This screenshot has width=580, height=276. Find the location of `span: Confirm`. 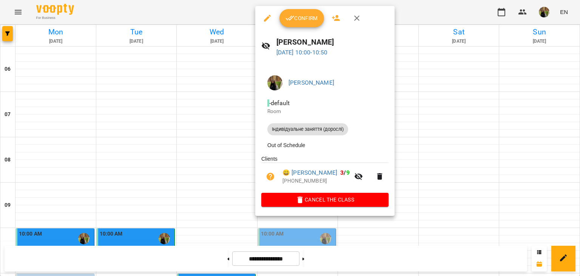

span: Confirm is located at coordinates (302, 18).